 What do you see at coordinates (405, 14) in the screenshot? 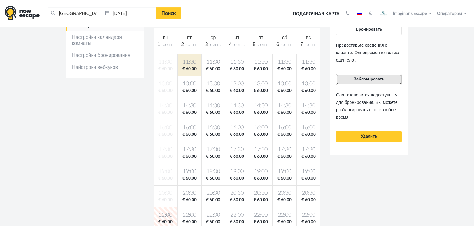
I see `button: Imaginaris Escape` at bounding box center [405, 14].